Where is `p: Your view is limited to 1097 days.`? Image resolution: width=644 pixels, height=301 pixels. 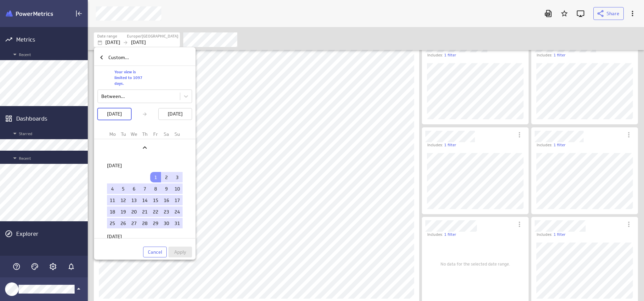 p: Your view is limited to 1097 days. is located at coordinates (130, 77).